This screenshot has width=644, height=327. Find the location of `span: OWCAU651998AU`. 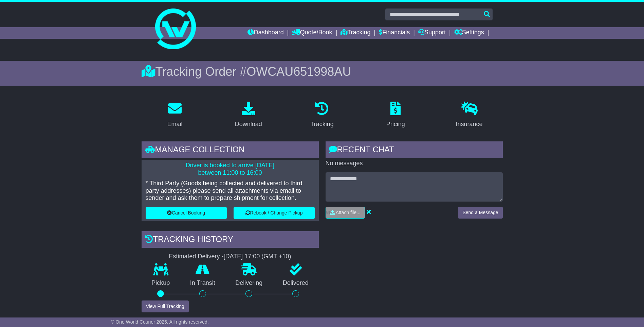

span: OWCAU651998AU is located at coordinates (299, 72).